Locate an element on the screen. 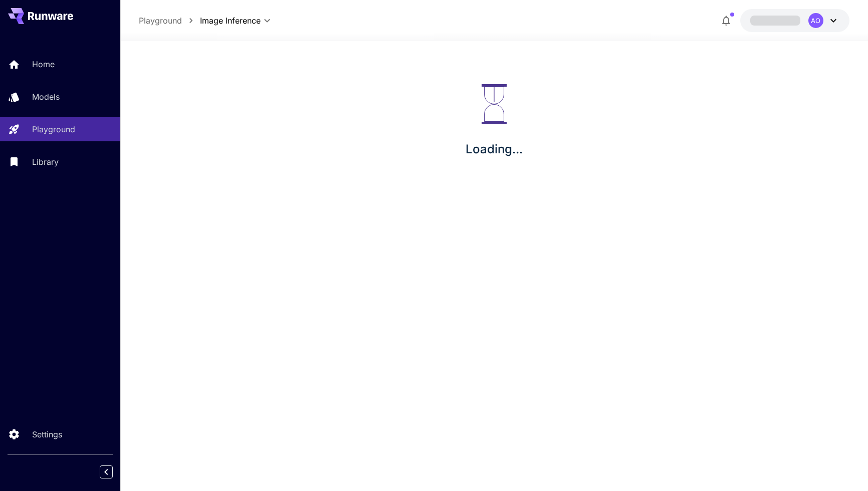  div: AO is located at coordinates (815, 21).